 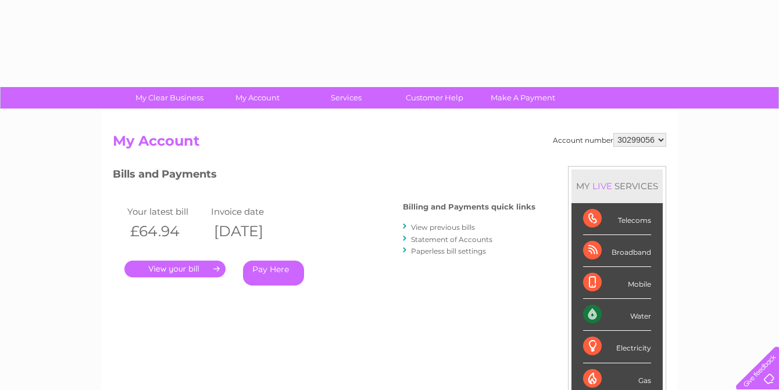 What do you see at coordinates (522, 98) in the screenshot?
I see `a: Make A Payment` at bounding box center [522, 98].